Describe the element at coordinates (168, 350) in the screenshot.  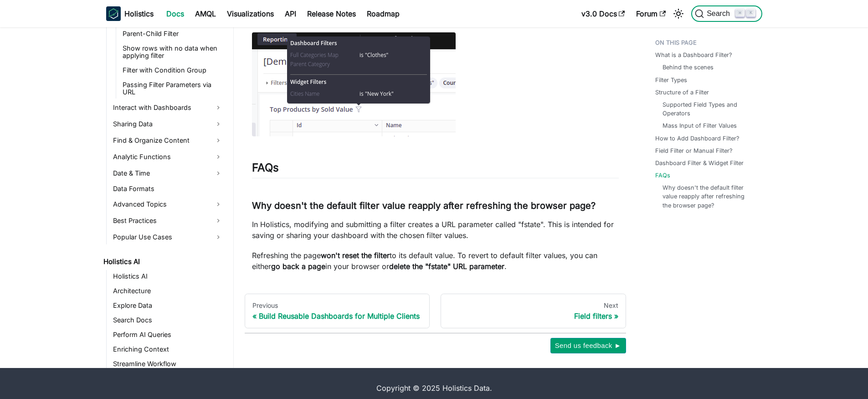
I see `a: Enriching Context` at that location.